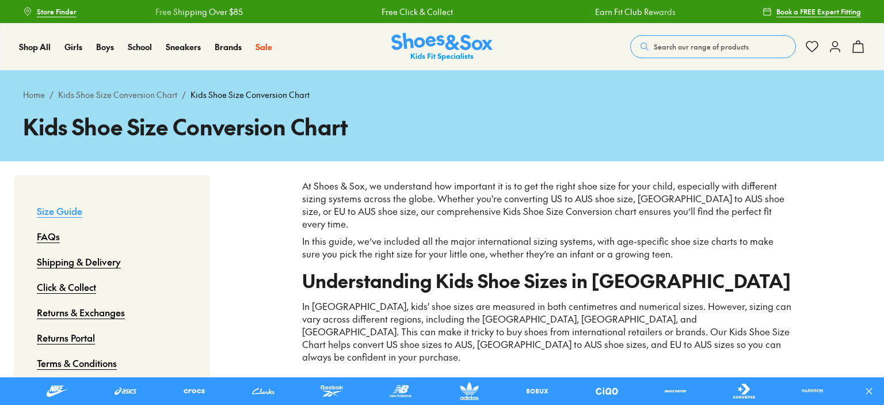  What do you see at coordinates (117, 94) in the screenshot?
I see `a: Kids Shoe Size Conversion Chart` at bounding box center [117, 94].